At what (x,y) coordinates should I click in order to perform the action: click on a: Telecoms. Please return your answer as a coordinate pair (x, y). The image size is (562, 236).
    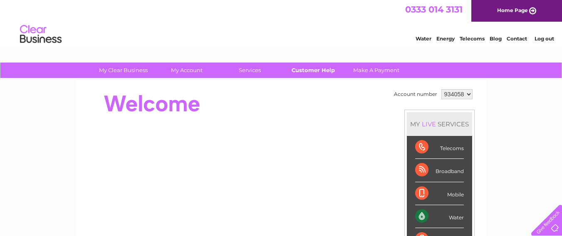
    Looking at the image, I should click on (472, 38).